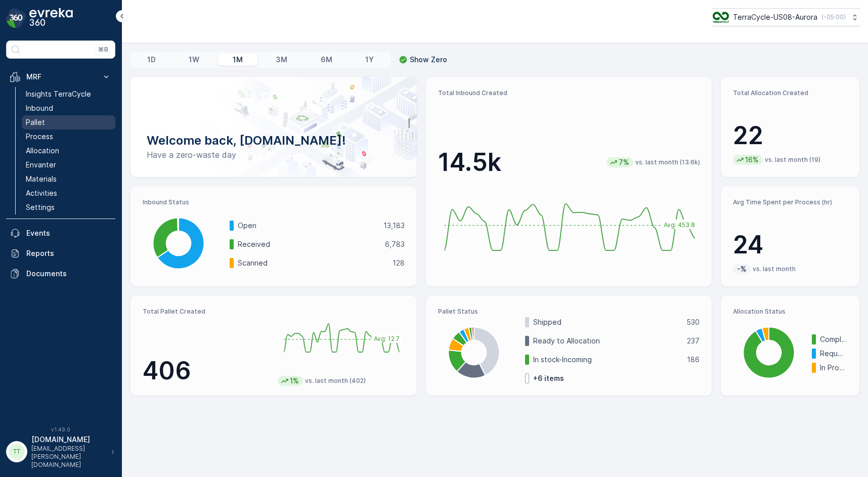 This screenshot has width=868, height=477. What do you see at coordinates (58, 94) in the screenshot?
I see `p: Insights TerraCycle` at bounding box center [58, 94].